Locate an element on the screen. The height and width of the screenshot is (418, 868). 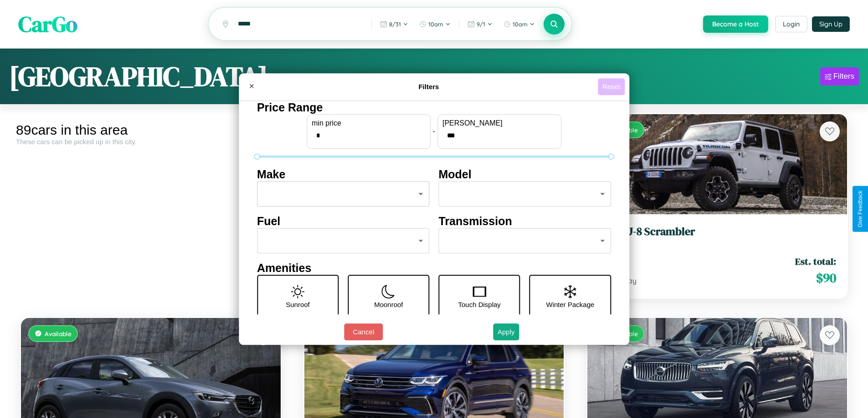
div: Give Feedback is located at coordinates (860, 209).